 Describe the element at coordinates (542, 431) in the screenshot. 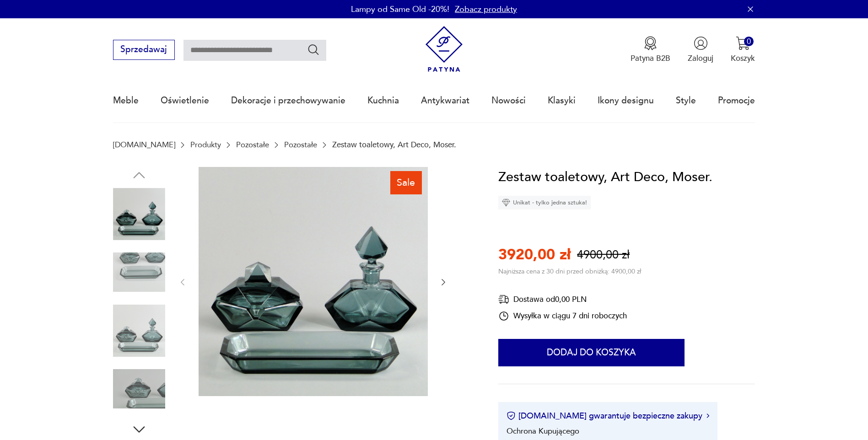

I see `li: Ochrona Kupującego` at that location.